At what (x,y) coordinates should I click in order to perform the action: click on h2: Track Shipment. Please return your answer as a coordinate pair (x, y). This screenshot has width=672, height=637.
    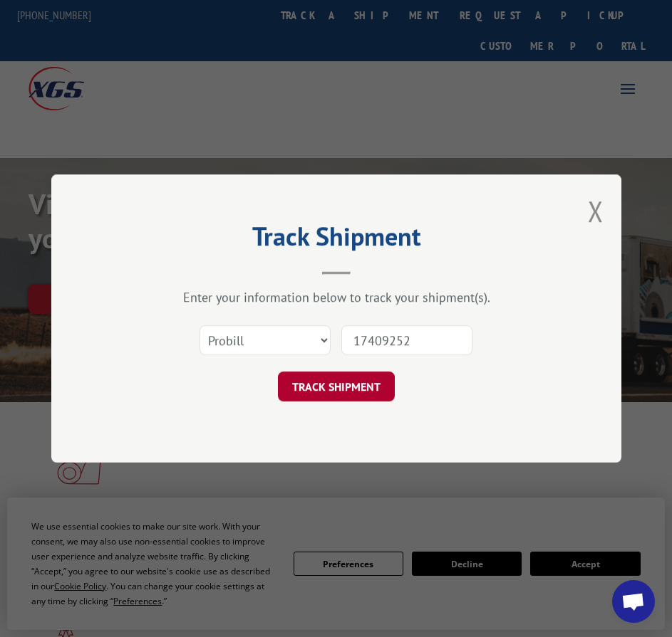
    Looking at the image, I should click on (336, 240).